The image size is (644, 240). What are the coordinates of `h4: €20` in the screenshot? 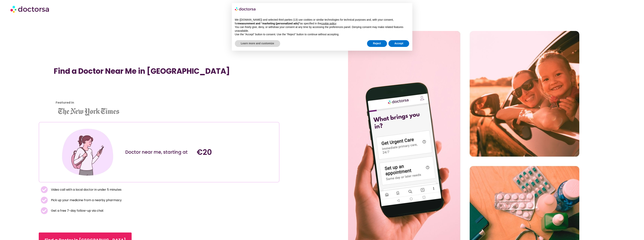 It's located at (230, 153).